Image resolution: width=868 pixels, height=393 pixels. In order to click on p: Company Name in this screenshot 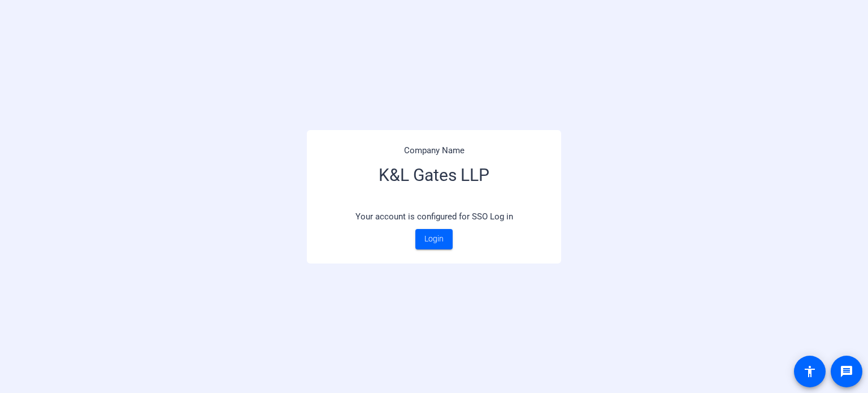, I will do `click(434, 151)`.